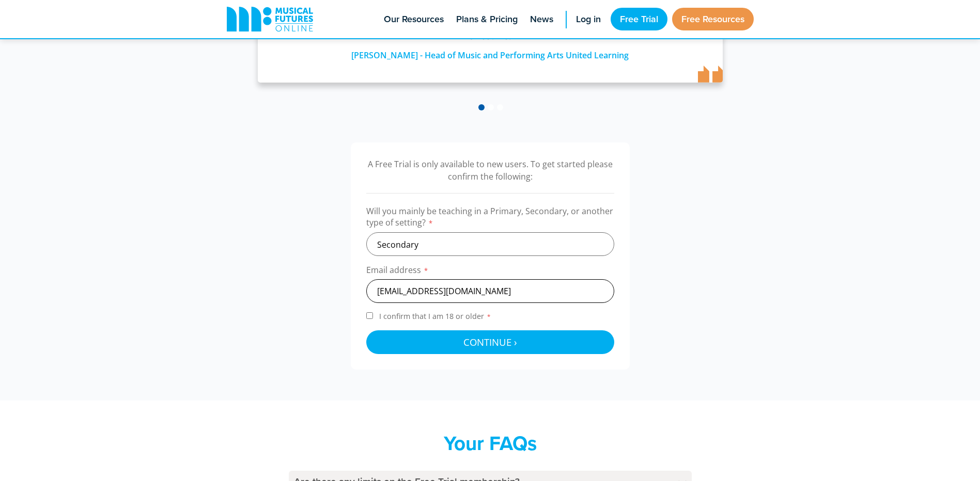  What do you see at coordinates (435, 316) in the screenshot?
I see `span: I confirm that I am 18 or older` at bounding box center [435, 316].